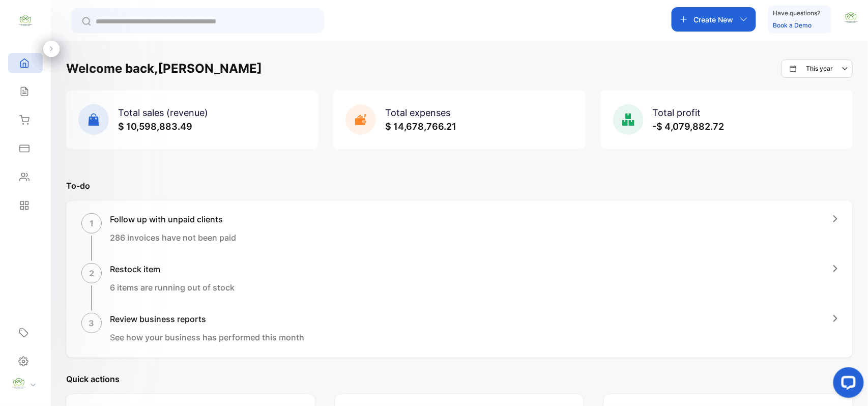  What do you see at coordinates (817, 68) in the screenshot?
I see `button: This year` at bounding box center [817, 68].